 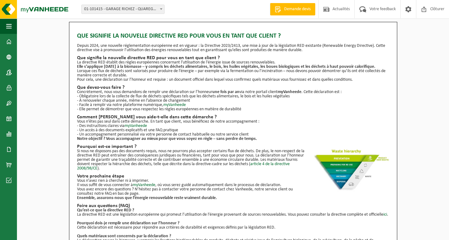 I want to click on h2: Foire aux questions (FAQ), so click(x=233, y=206).